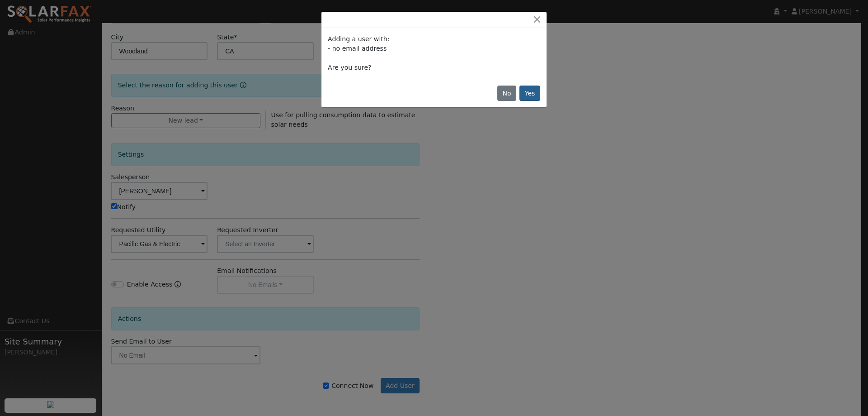 Image resolution: width=868 pixels, height=416 pixels. I want to click on button: Close, so click(537, 19).